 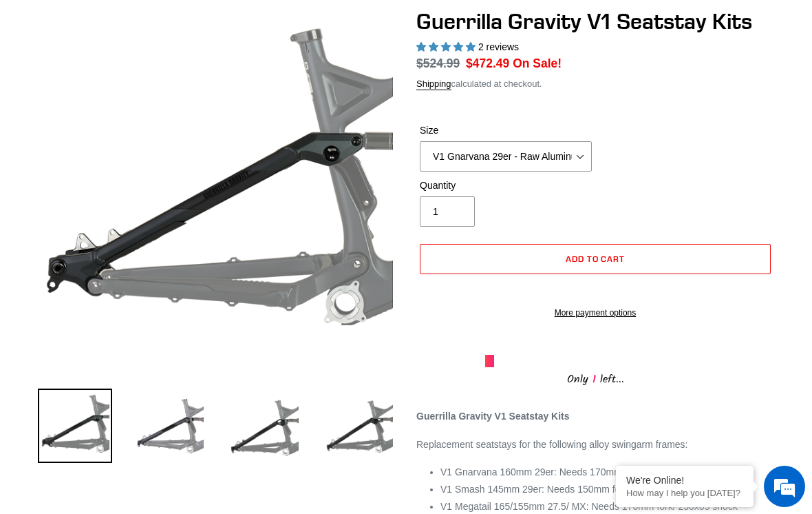 I want to click on strong: Guerrilla Gravity V1 Seatstay Kits, so click(x=493, y=416).